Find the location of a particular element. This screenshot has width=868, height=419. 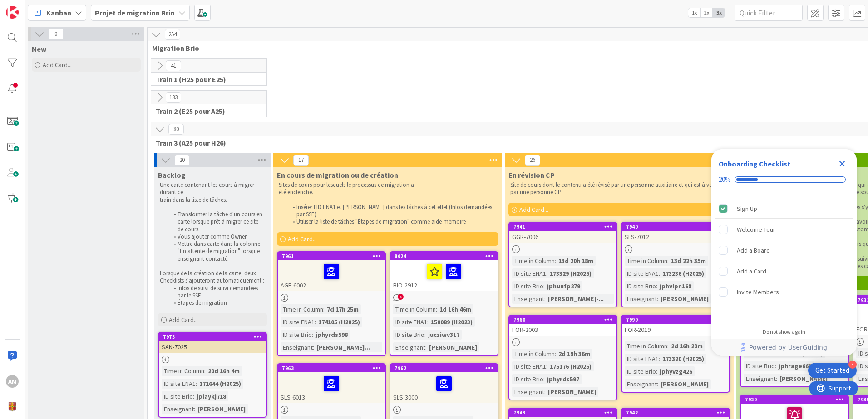

div: Footer is located at coordinates (784, 347).